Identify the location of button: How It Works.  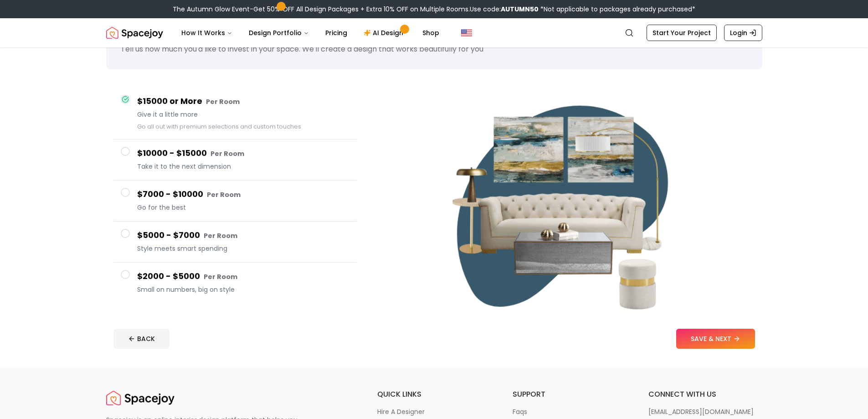
(207, 33).